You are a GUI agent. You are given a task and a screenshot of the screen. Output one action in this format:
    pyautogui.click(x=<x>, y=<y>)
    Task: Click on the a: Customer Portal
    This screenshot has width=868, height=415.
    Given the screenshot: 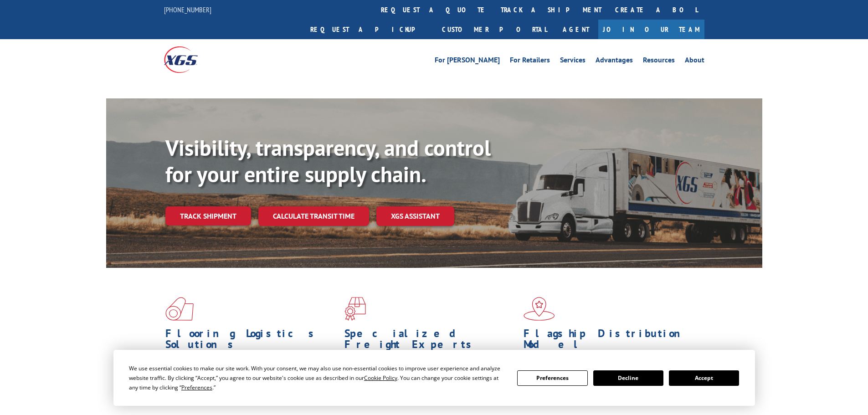 What is the action you would take?
    pyautogui.click(x=494, y=29)
    